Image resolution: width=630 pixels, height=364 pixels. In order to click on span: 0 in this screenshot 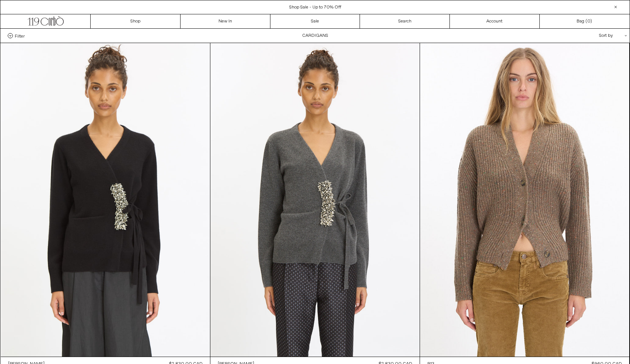, I will do `click(589, 21)`.